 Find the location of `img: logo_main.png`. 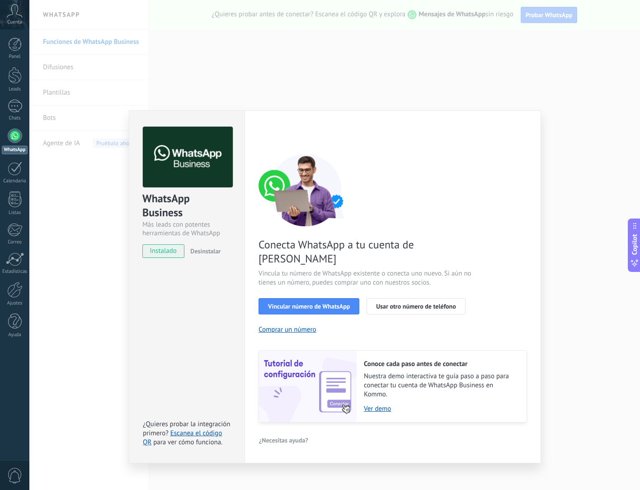

img: logo_main.png is located at coordinates (188, 157).